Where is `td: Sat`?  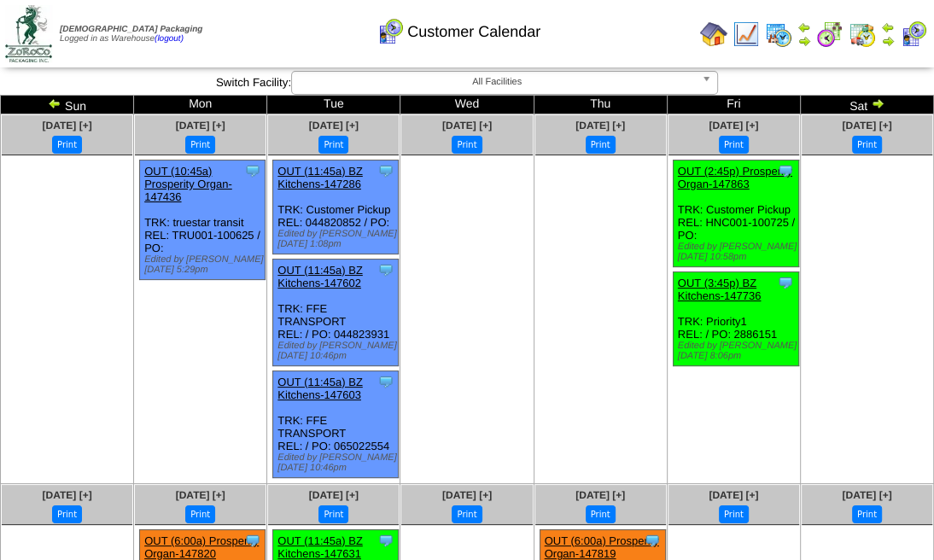 td: Sat is located at coordinates (867, 105).